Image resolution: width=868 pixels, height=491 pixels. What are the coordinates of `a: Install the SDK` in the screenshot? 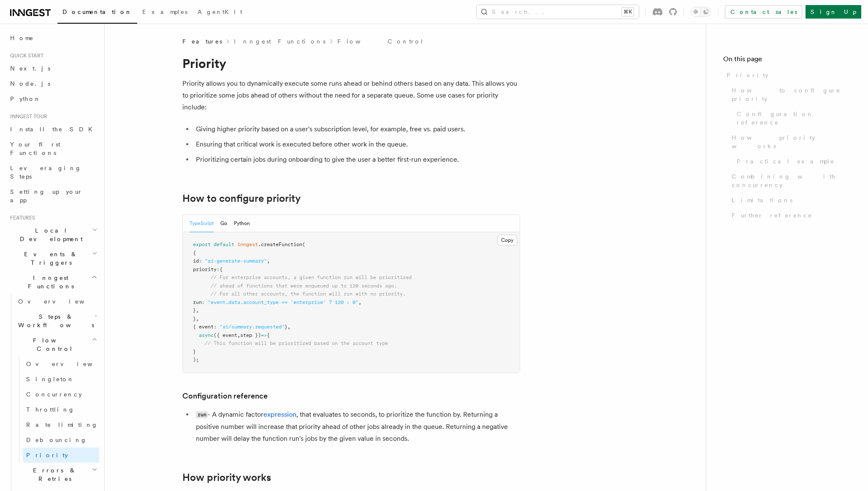 It's located at (53, 129).